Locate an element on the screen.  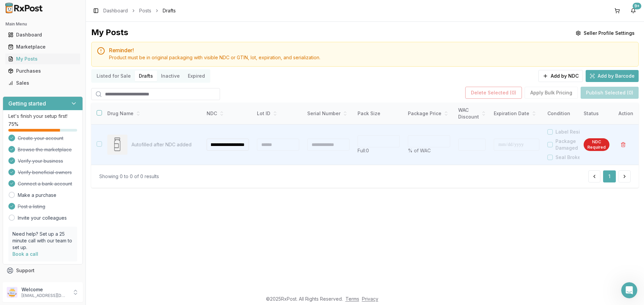
button: Expired is located at coordinates (196, 76).